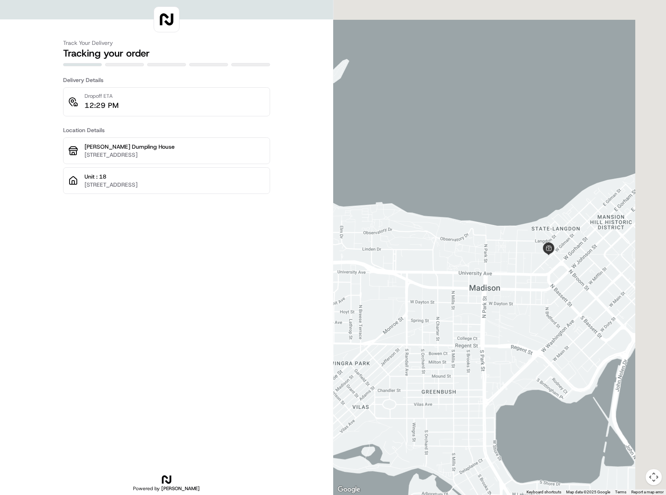 Image resolution: width=666 pixels, height=495 pixels. I want to click on h3: Location Details, so click(167, 130).